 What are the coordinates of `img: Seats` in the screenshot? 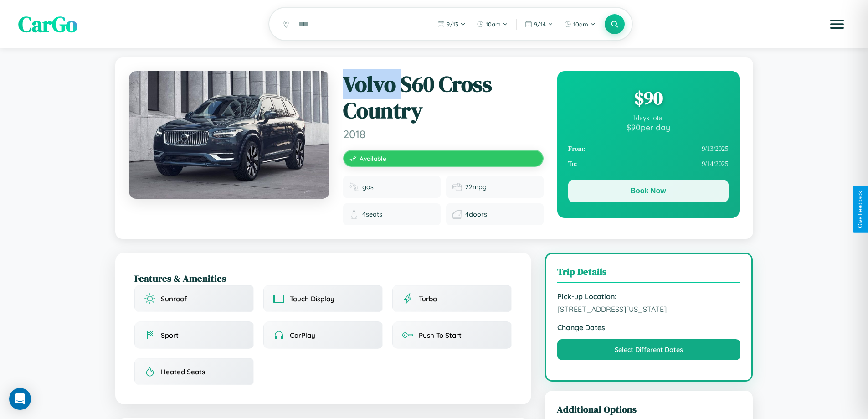 It's located at (354, 214).